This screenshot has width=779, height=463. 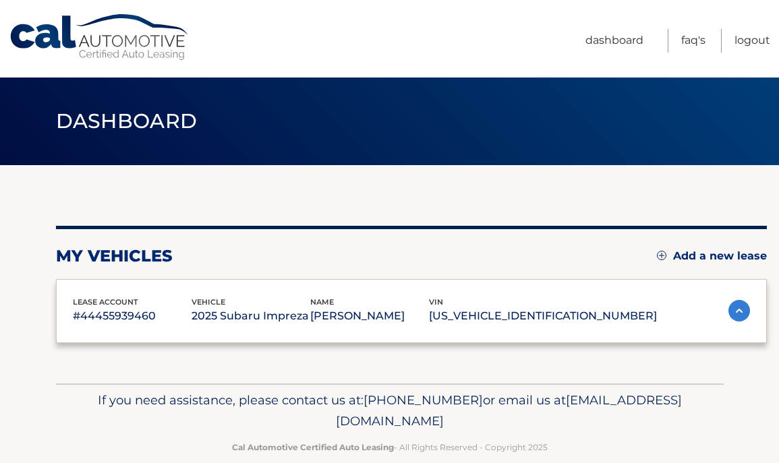 What do you see at coordinates (662, 256) in the screenshot?
I see `img: add.svg` at bounding box center [662, 256].